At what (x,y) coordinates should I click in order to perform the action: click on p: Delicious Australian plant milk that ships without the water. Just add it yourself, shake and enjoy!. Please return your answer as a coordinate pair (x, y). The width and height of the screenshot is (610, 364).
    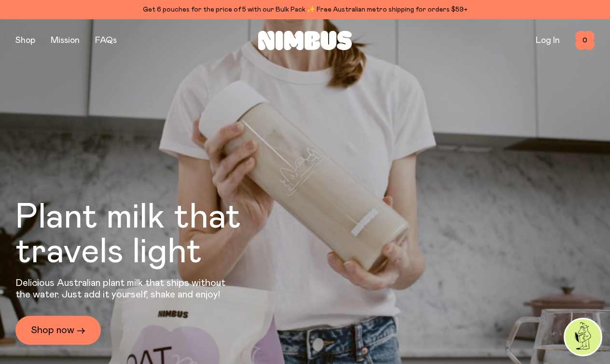
    Looking at the image, I should click on (123, 289).